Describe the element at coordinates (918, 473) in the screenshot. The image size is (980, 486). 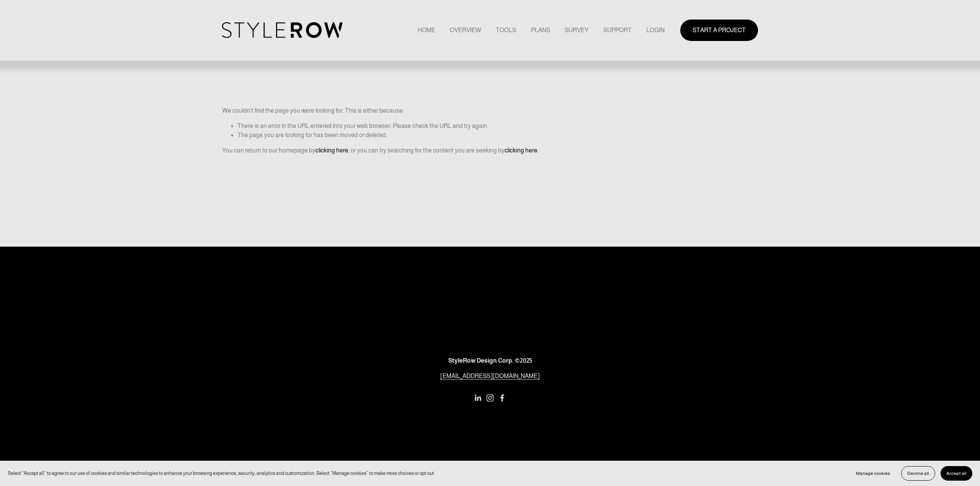
I see `span: Decline all` at that location.